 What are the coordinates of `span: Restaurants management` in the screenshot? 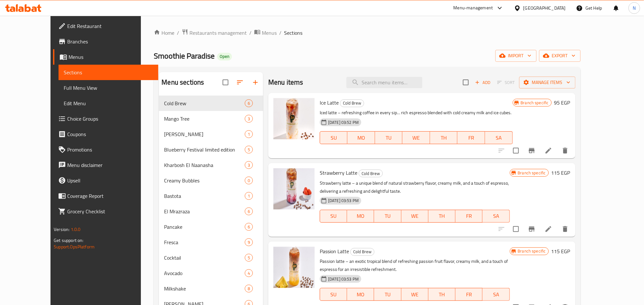 It's located at (218, 33).